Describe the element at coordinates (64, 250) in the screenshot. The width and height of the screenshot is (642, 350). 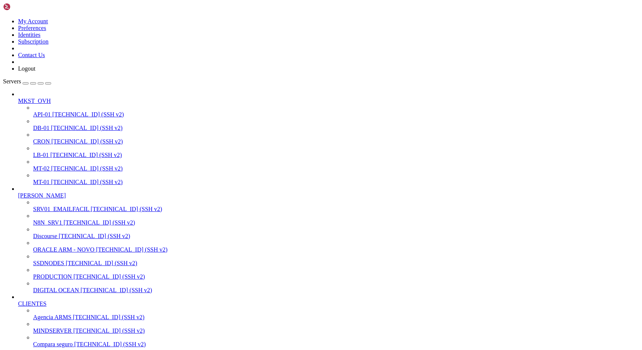
I see `span: ORACLE ARM - NOVO` at that location.